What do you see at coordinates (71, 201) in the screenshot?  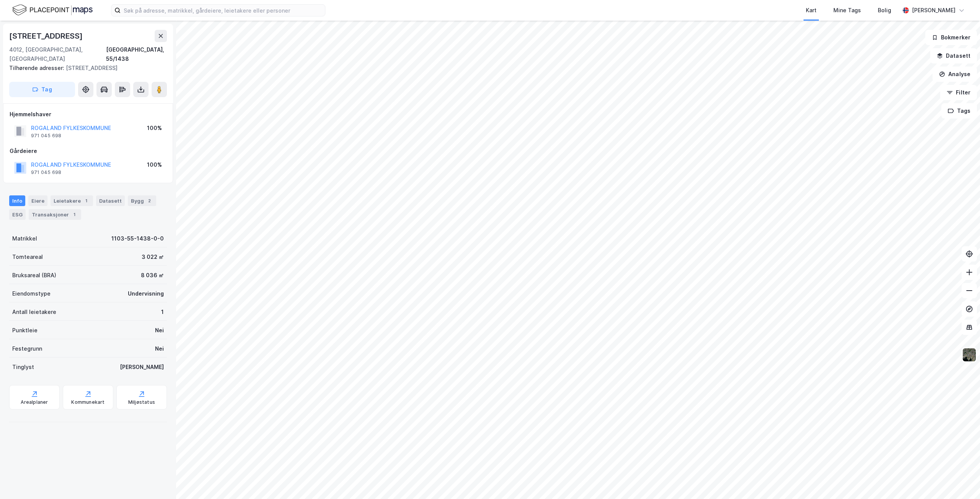 I see `div: Leietakere` at bounding box center [71, 201].